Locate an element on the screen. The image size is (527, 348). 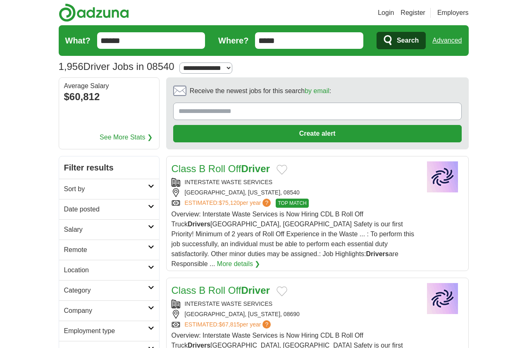
a: Salary is located at coordinates (109, 229).